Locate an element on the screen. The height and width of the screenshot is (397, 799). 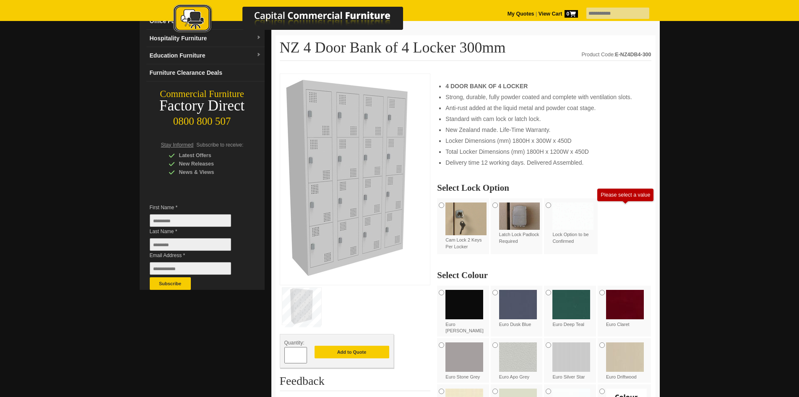
strong: 4 DOOR BANK OF 4 LOCKER is located at coordinates (487, 86).